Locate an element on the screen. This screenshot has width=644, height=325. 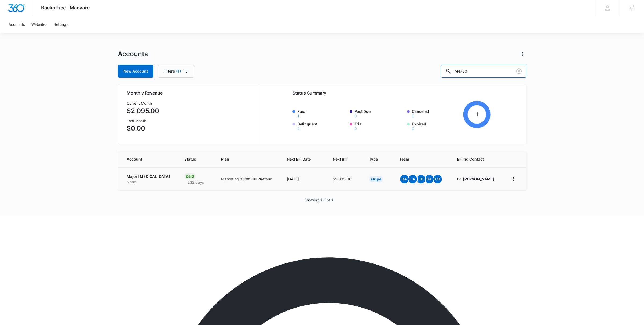
h2: Status Summary is located at coordinates (391, 93).